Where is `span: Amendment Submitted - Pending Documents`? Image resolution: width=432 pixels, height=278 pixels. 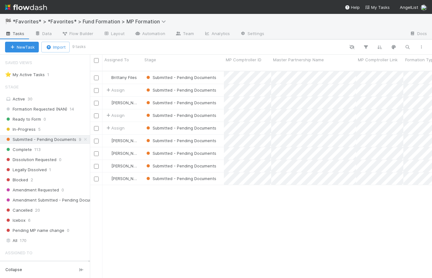 span: Amendment Submitted - Pending Documents is located at coordinates (53, 200).